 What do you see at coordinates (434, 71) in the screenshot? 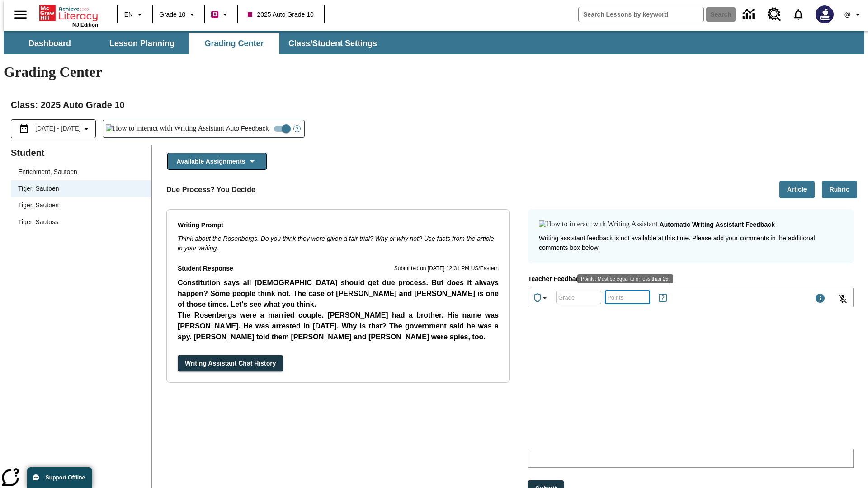
I see `h1: Grading Center` at bounding box center [434, 71].